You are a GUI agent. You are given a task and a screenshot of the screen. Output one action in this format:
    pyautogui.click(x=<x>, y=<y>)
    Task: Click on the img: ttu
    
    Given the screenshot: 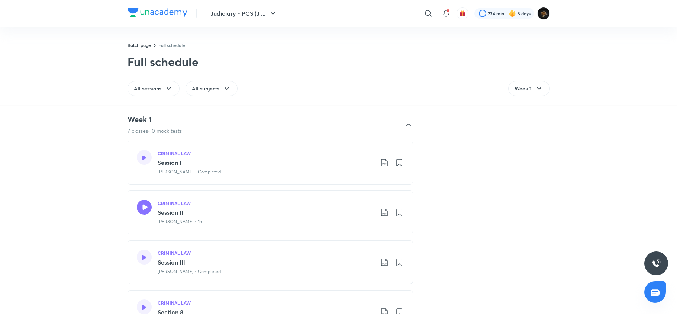 What is the action you would take?
    pyautogui.click(x=656, y=263)
    